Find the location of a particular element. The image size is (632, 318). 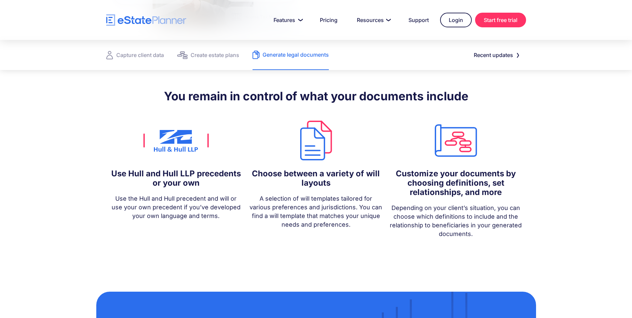

a: Resources is located at coordinates (373, 20).